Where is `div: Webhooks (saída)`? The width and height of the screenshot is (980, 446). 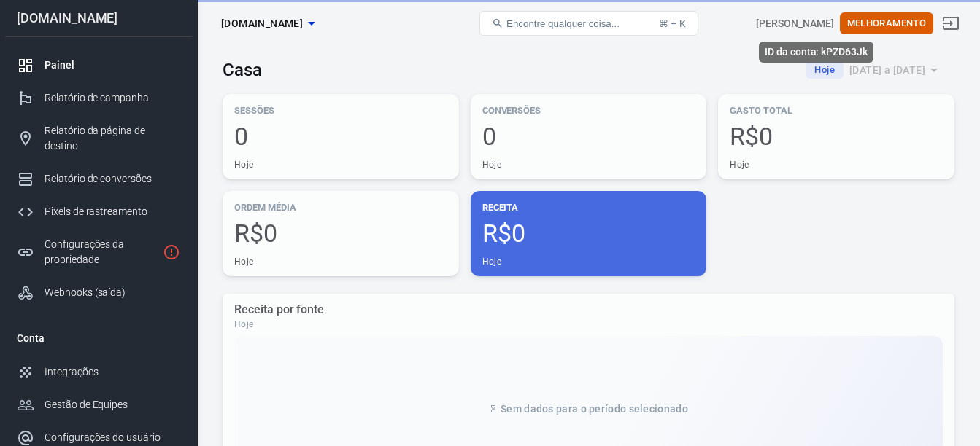
div: Webhooks (saída) is located at coordinates (112, 292).